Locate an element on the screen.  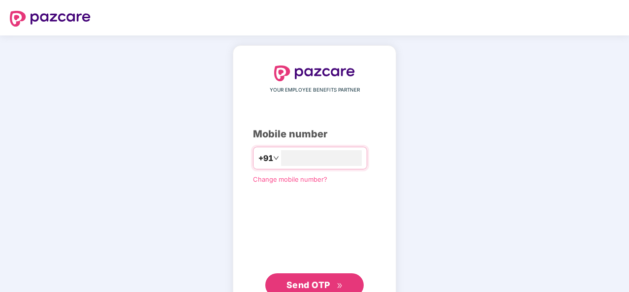
span: Send OTP is located at coordinates (308, 284).